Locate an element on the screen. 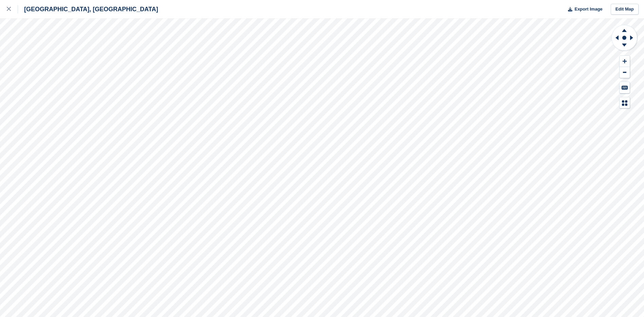 Image resolution: width=644 pixels, height=317 pixels. button: Map Legend is located at coordinates (625, 103).